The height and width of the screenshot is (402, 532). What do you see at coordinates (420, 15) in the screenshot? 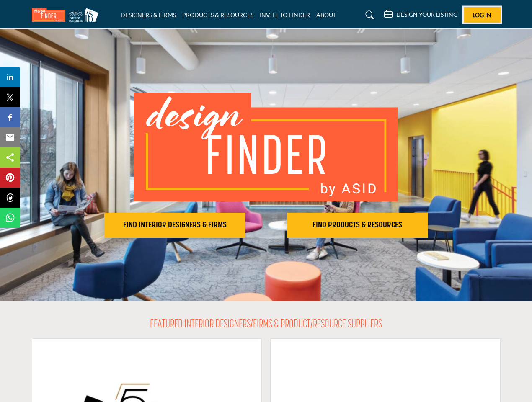
I see `div: DESIGN YOUR LISTING` at bounding box center [420, 15].